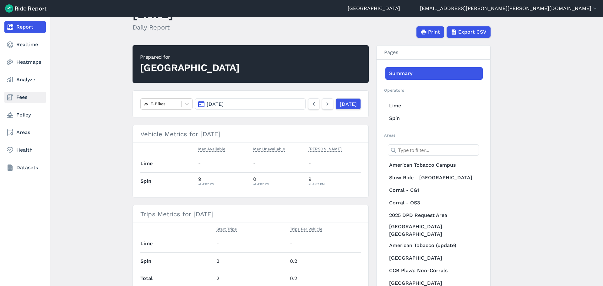 The width and height of the screenshot is (603, 286). Describe the element at coordinates (434, 106) in the screenshot. I see `a: Lime` at that location.